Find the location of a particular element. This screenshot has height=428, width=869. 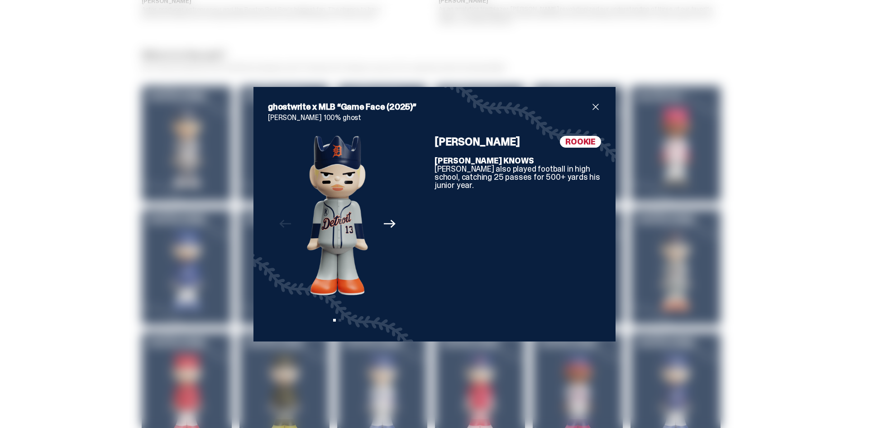

span: ROOKIE is located at coordinates (580, 142).